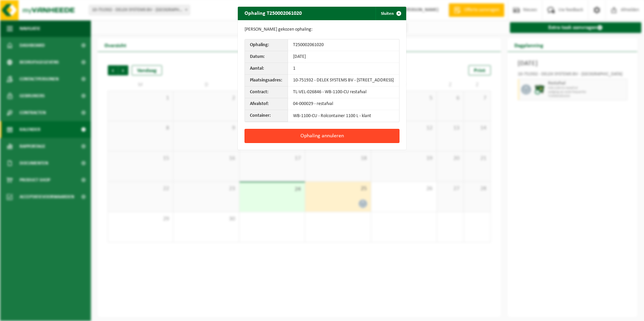  What do you see at coordinates (267, 57) in the screenshot?
I see `th: Datum:` at bounding box center [267, 57].